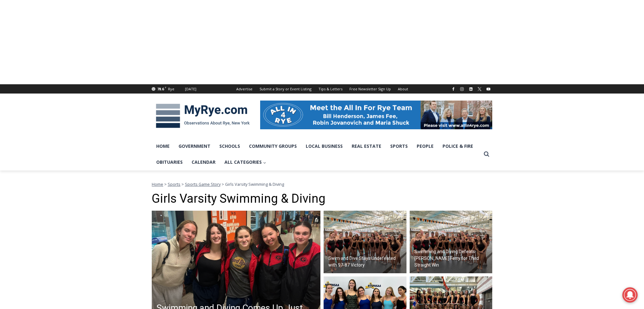 The height and width of the screenshot is (309, 644). I want to click on a: All Categories, so click(245, 162).